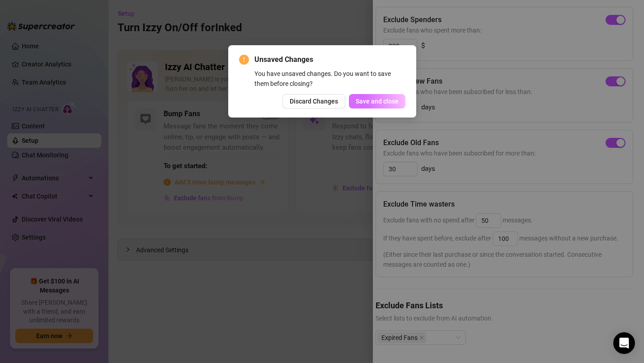  Describe the element at coordinates (313, 101) in the screenshot. I see `span: Discard Changes` at that location.